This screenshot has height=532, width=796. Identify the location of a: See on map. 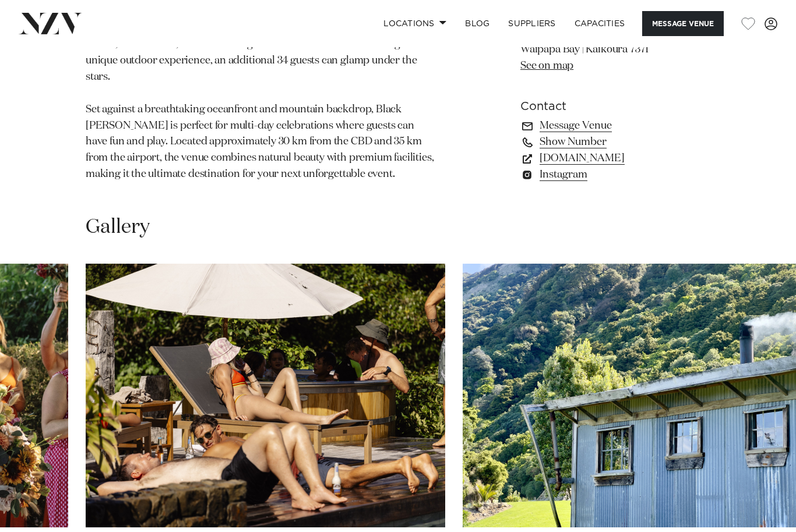
(547, 66).